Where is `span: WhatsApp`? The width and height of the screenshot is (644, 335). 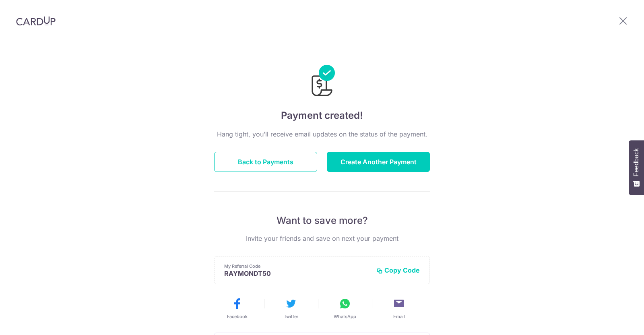 span: WhatsApp is located at coordinates (345, 316).